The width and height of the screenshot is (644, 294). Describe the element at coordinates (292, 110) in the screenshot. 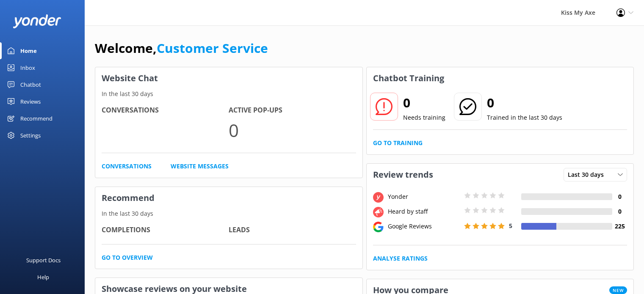

I see `h4: Active Pop-ups` at that location.